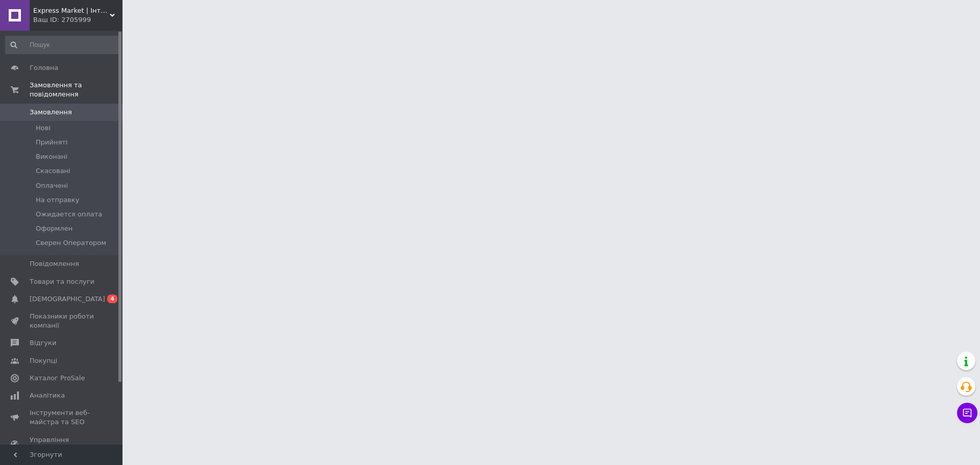 The height and width of the screenshot is (465, 980). Describe the element at coordinates (62, 321) in the screenshot. I see `span: Показники роботи компанії` at that location.